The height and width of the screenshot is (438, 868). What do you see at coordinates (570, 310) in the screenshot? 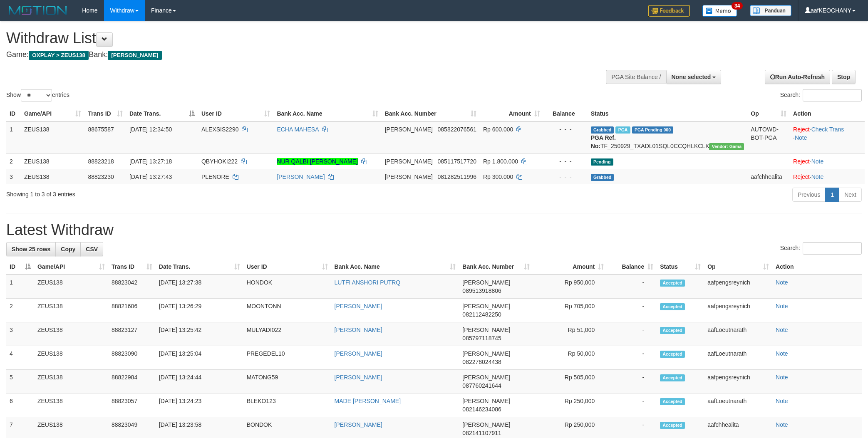
I see `td: Rp 705,000` at bounding box center [570, 310].